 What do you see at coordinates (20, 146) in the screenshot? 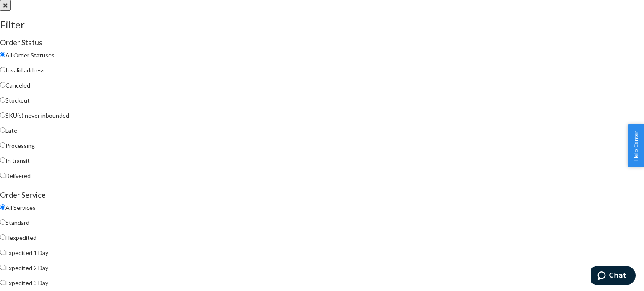
I see `span: Processing` at bounding box center [20, 146].